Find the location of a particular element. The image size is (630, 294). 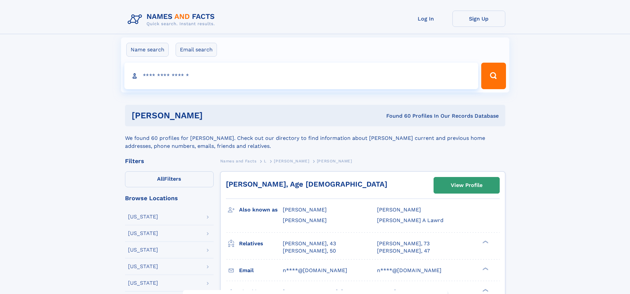

a: Log In is located at coordinates (426, 19).